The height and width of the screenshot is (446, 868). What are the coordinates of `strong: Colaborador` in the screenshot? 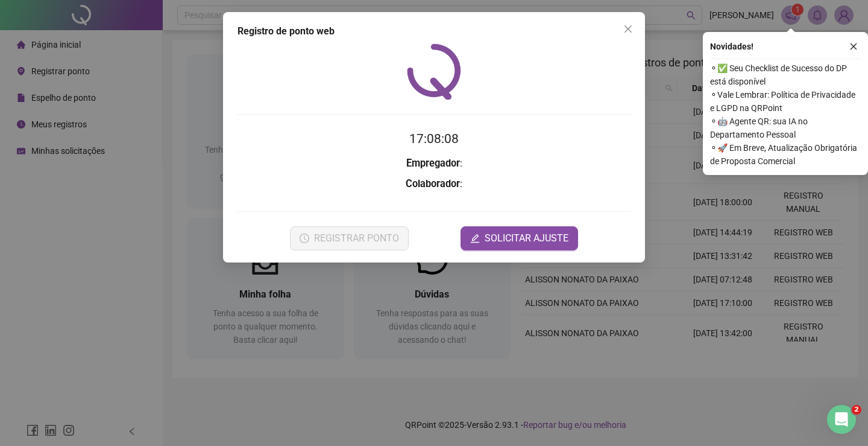 It's located at (433, 183).